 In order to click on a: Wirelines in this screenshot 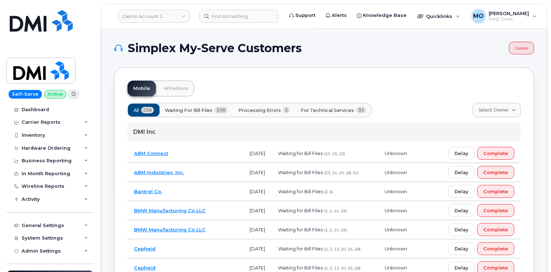, I will do `click(176, 89)`.